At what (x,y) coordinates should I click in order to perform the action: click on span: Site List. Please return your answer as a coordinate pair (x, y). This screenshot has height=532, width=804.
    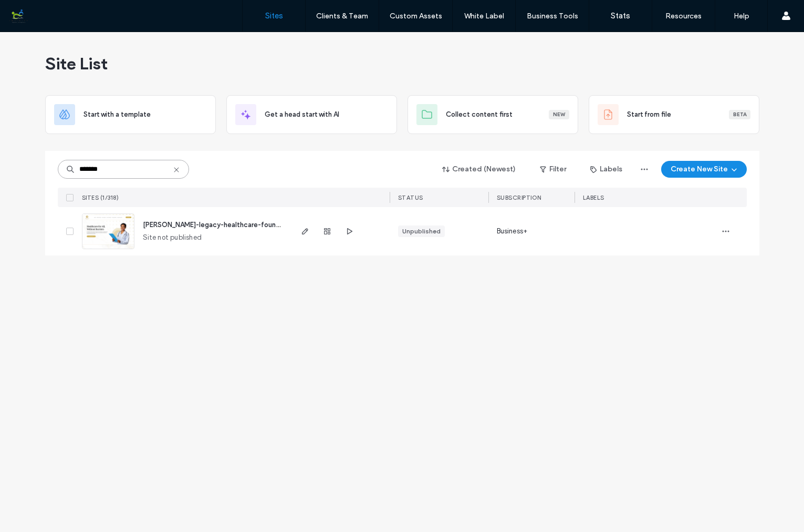
    Looking at the image, I should click on (76, 64).